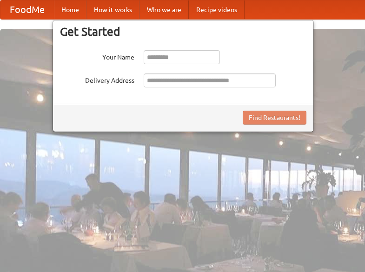 This screenshot has width=365, height=272. I want to click on a: How it works, so click(113, 10).